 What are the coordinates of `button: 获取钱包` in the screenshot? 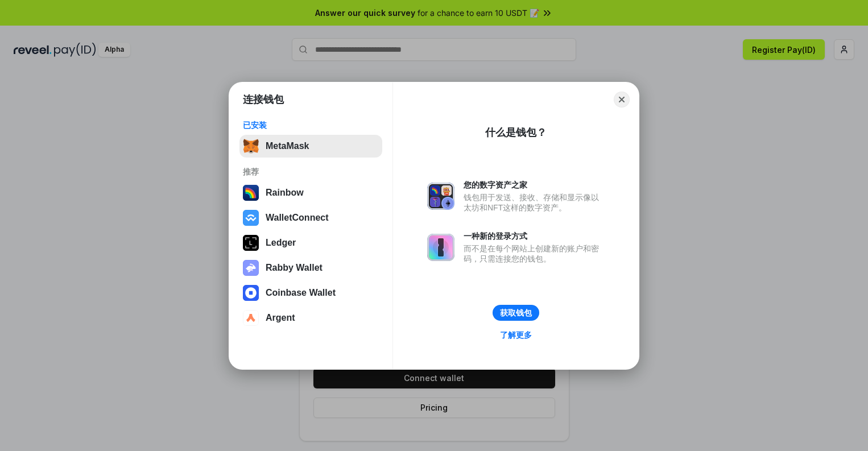 It's located at (516, 313).